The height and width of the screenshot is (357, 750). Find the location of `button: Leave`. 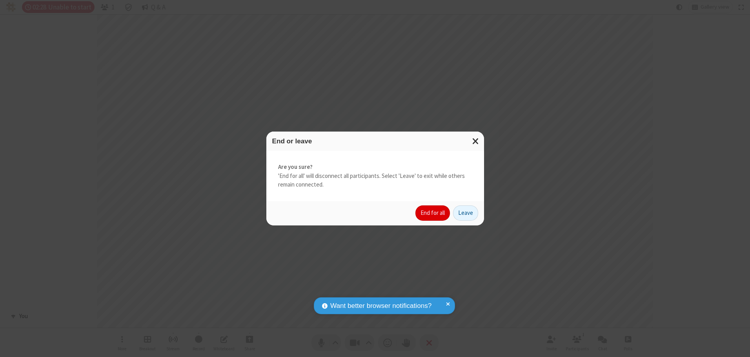

button: Leave is located at coordinates (466, 213).